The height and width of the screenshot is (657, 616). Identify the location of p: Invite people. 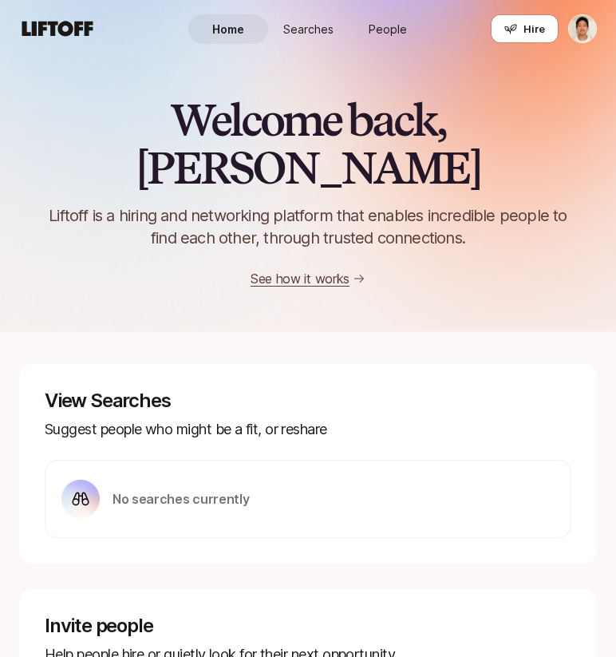
(308, 626).